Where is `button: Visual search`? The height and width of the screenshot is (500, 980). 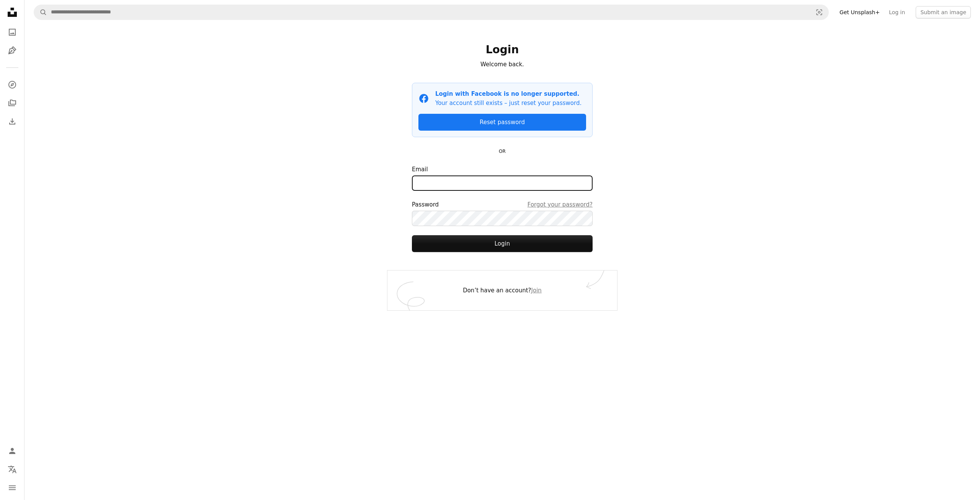 button: Visual search is located at coordinates (819, 12).